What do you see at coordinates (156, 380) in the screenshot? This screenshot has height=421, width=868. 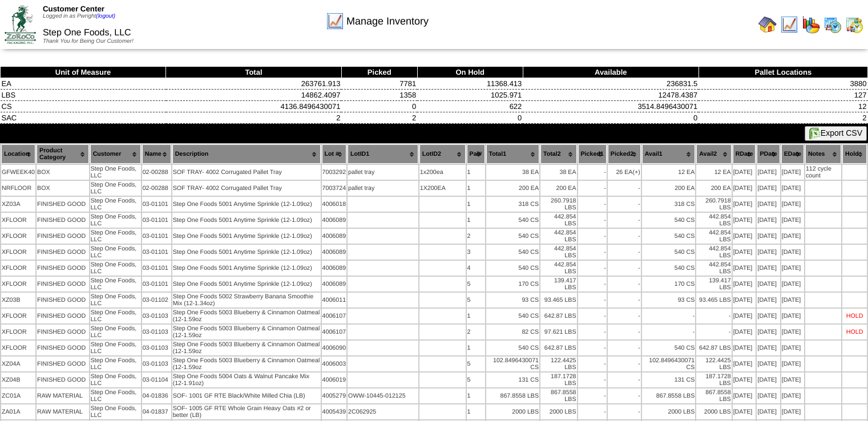 I see `td: 03-01104` at bounding box center [156, 380].